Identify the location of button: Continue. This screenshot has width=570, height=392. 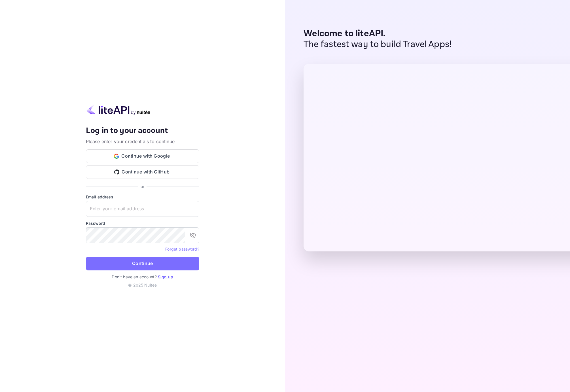
(142, 264).